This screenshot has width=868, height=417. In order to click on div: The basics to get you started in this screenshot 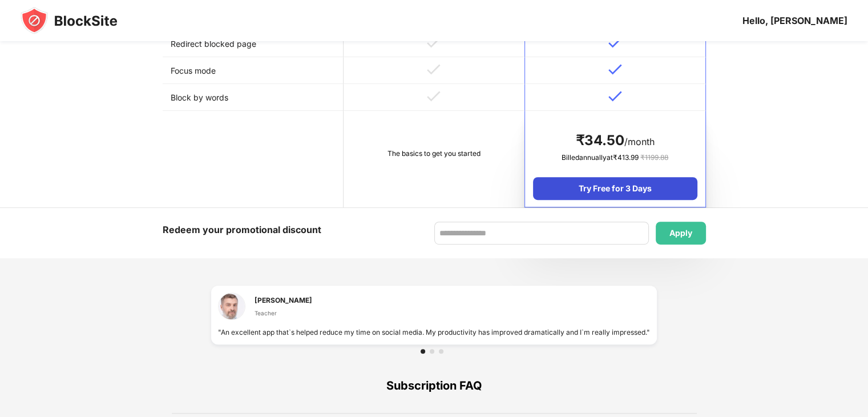, I will do `click(434, 153)`.